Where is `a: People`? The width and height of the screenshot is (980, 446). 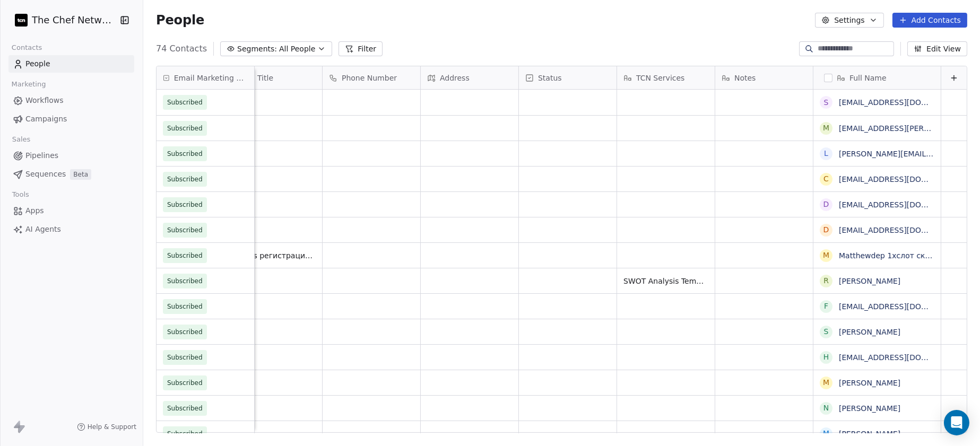
a: People is located at coordinates (71, 64).